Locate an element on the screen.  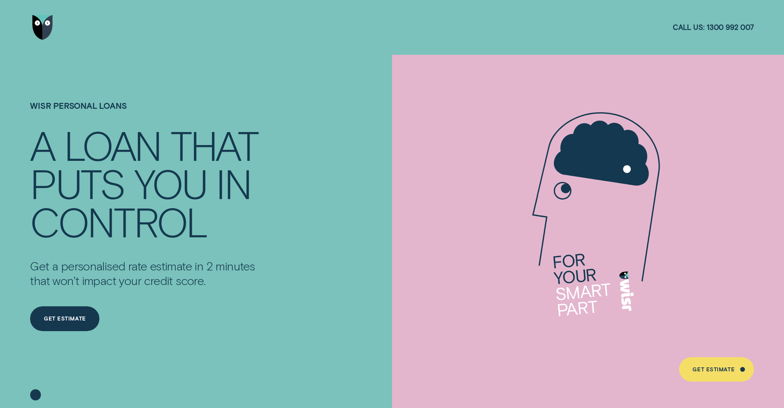
div: PUTS is located at coordinates (77, 183).